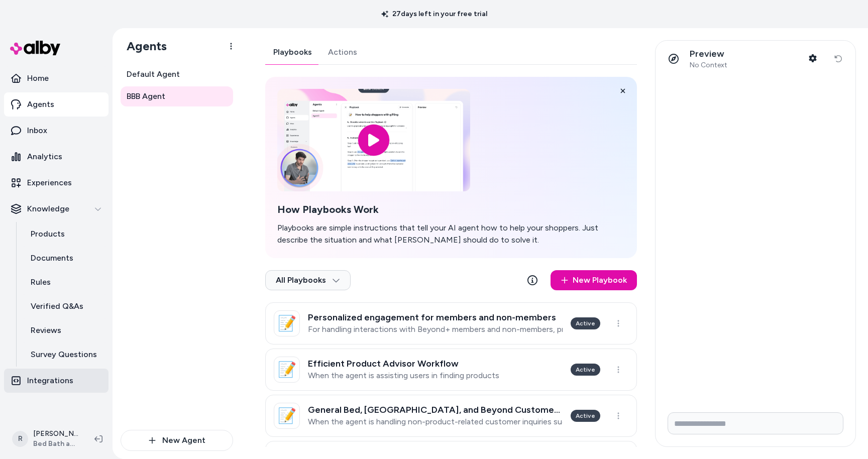 The height and width of the screenshot is (459, 868). I want to click on p: For handling interactions with Beyond+ members and non-members, providing loyalty recognition for..., so click(435, 329).